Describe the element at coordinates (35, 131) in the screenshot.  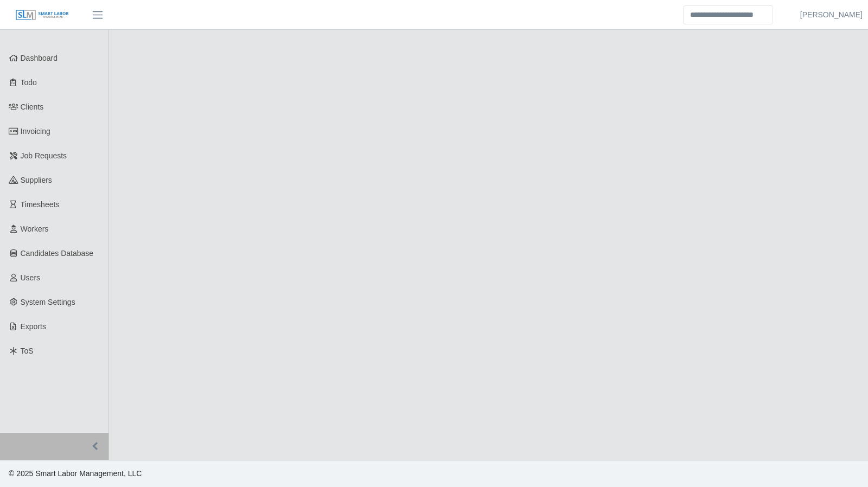
I see `span: Invoicing` at that location.